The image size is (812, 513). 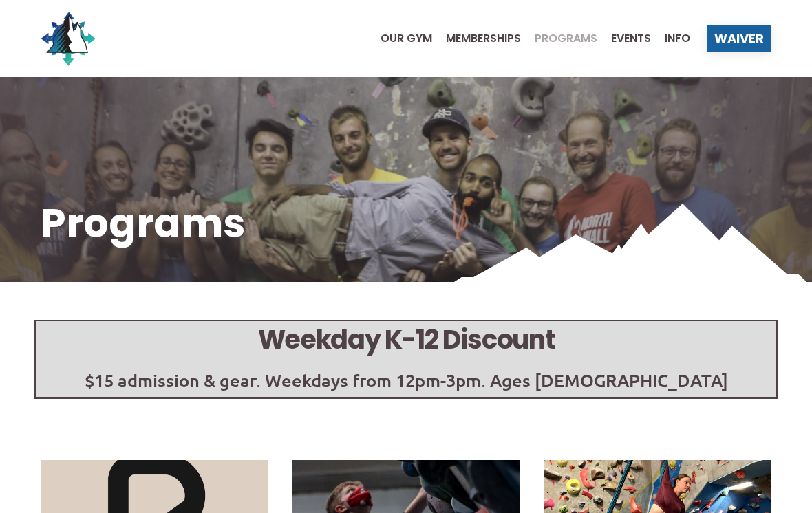 What do you see at coordinates (631, 39) in the screenshot?
I see `span: Events` at bounding box center [631, 39].